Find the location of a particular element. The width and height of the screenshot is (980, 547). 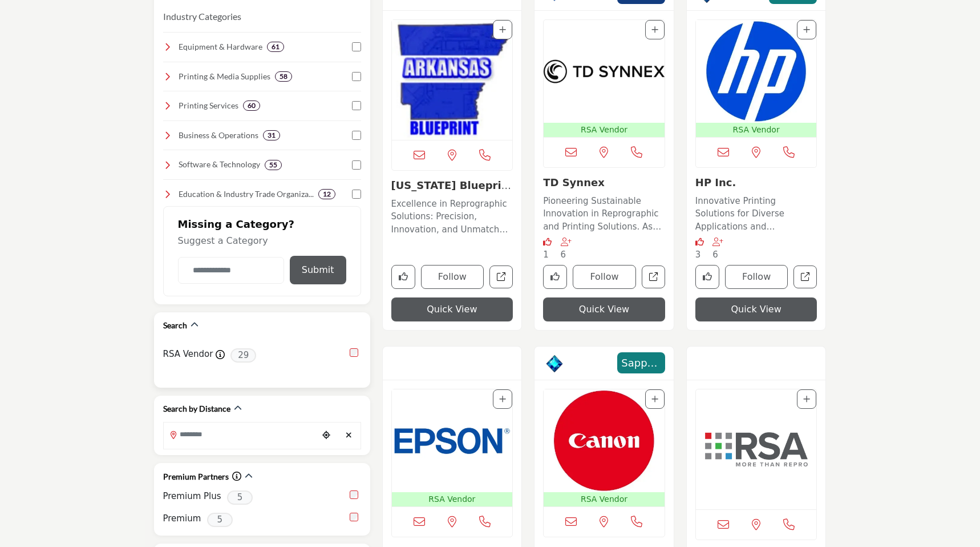

h2: Premium Partners is located at coordinates (195, 477).